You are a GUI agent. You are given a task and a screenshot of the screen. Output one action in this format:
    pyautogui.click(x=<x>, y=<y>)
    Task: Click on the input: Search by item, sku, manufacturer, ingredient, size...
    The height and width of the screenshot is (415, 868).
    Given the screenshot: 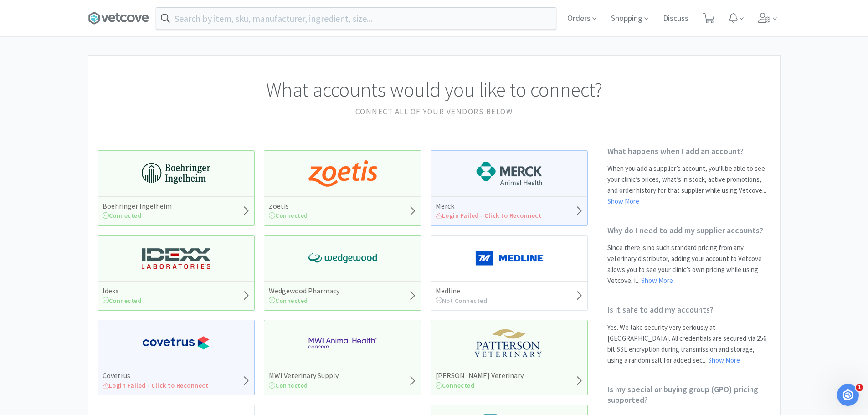 What is the action you would take?
    pyautogui.click(x=356, y=18)
    